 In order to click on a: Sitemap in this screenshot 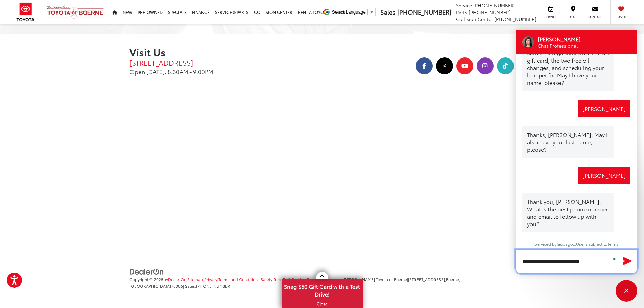, I will do `click(195, 279)`.